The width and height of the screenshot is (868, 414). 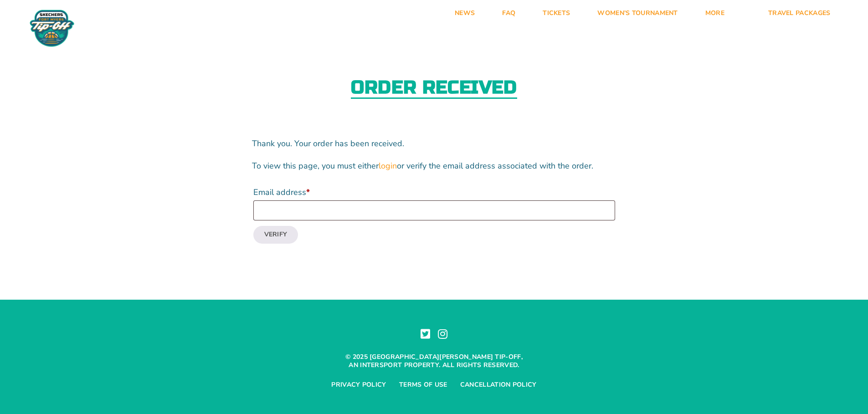 What do you see at coordinates (434, 143) in the screenshot?
I see `p: Thank you. Your order has been received.` at bounding box center [434, 143].